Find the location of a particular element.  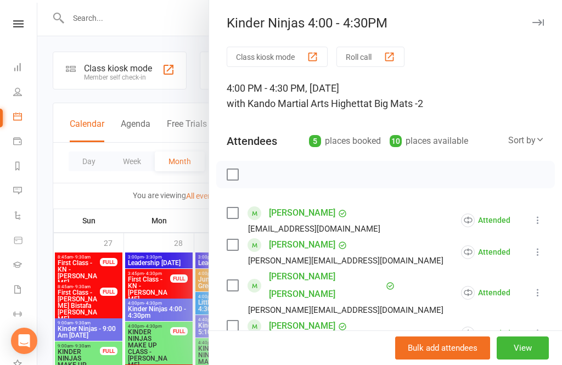

a: People is located at coordinates (25, 93).